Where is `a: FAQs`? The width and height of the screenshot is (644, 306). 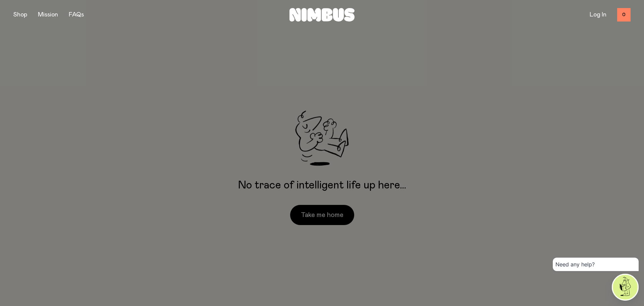
a: FAQs is located at coordinates (76, 15).